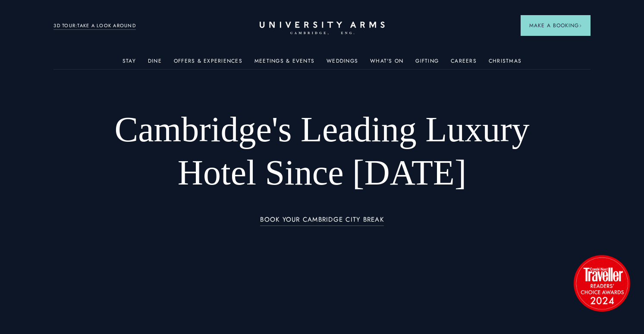 The width and height of the screenshot is (644, 334). What do you see at coordinates (427, 63) in the screenshot?
I see `a: Gifting` at bounding box center [427, 63].